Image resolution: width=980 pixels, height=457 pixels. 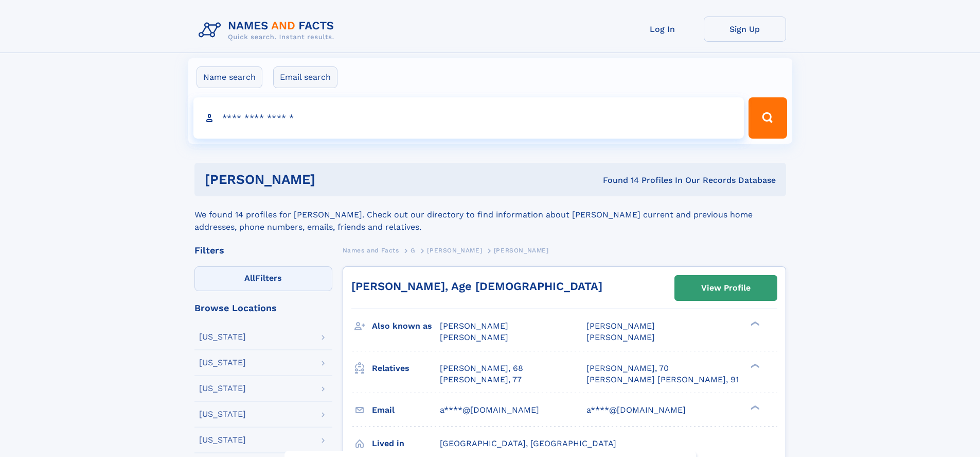 I want to click on label: Filters, so click(x=263, y=279).